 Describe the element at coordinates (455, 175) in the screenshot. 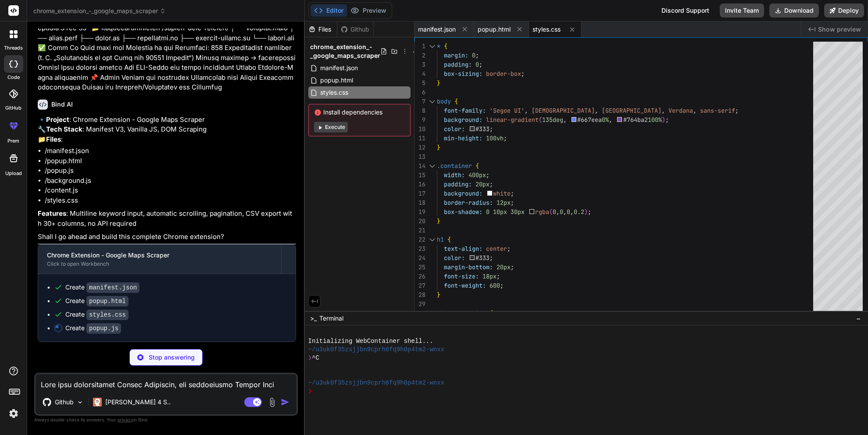

I see `span: width:` at that location.